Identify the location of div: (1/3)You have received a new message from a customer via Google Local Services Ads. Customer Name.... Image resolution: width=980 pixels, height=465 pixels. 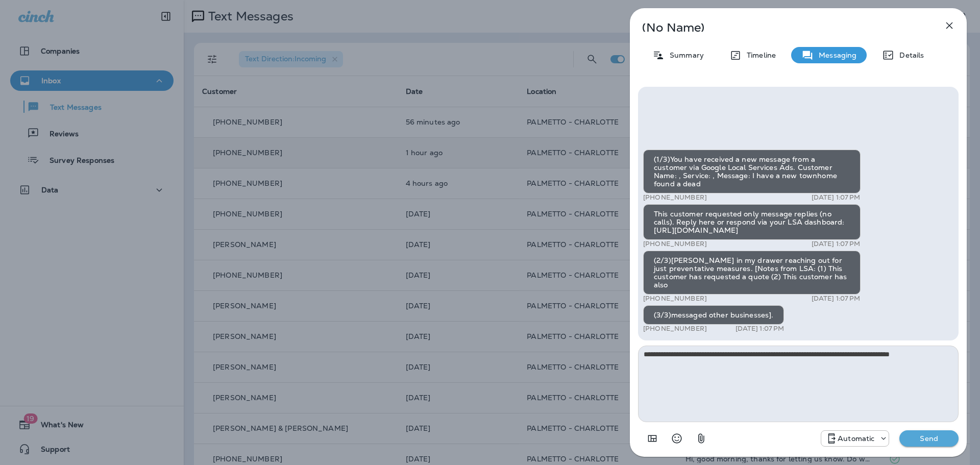
(752, 172).